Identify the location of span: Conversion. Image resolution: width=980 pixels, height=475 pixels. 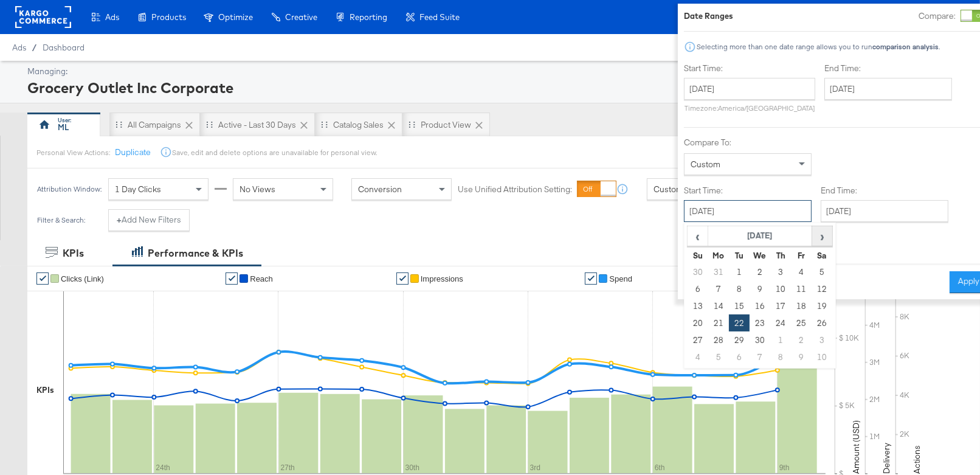
(380, 189).